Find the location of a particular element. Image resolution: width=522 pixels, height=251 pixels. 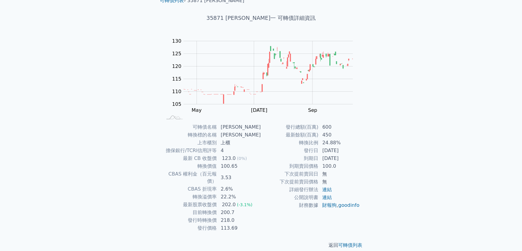

td: 100.0 is located at coordinates (339, 167).